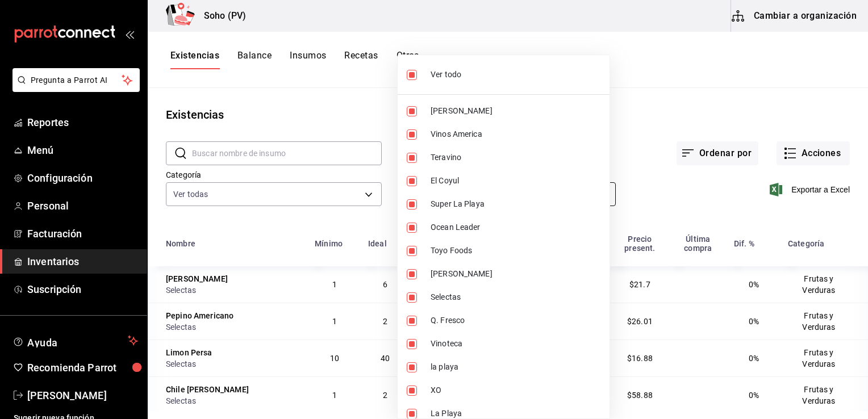 Image resolution: width=868 pixels, height=419 pixels. Describe the element at coordinates (516, 74) in the screenshot. I see `span: Ver todo` at that location.